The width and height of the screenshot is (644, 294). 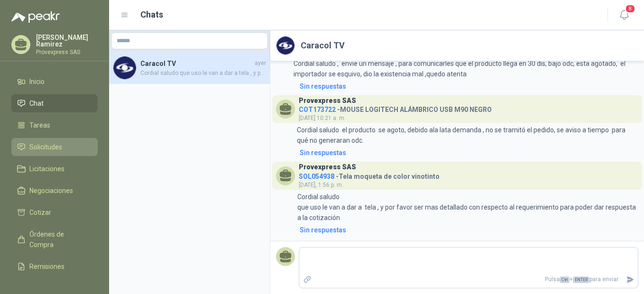 What do you see at coordinates (47, 169) in the screenshot?
I see `span: Licitaciones` at bounding box center [47, 169].